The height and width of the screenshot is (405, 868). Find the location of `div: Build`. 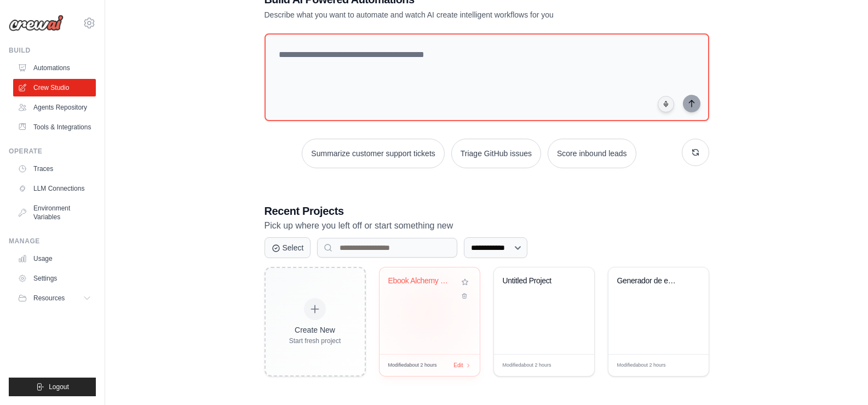

div: Build is located at coordinates (52, 50).